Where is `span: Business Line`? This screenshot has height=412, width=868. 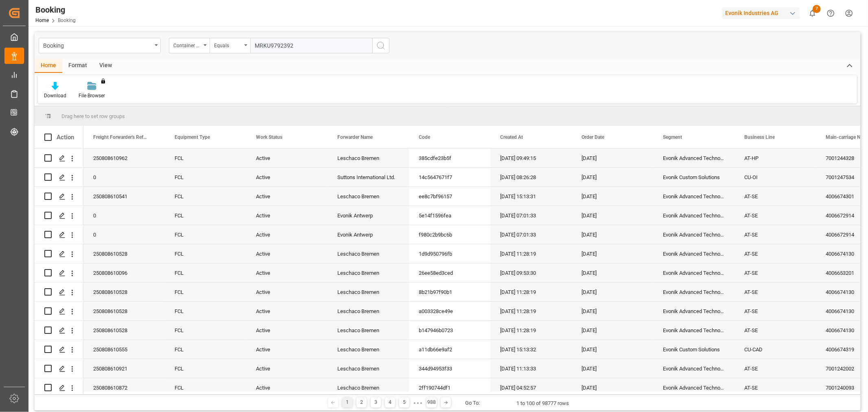
span: Business Line is located at coordinates (759, 137).